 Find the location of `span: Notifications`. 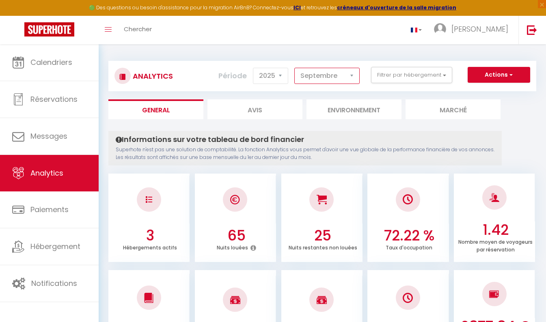

span: Notifications is located at coordinates (54, 283).